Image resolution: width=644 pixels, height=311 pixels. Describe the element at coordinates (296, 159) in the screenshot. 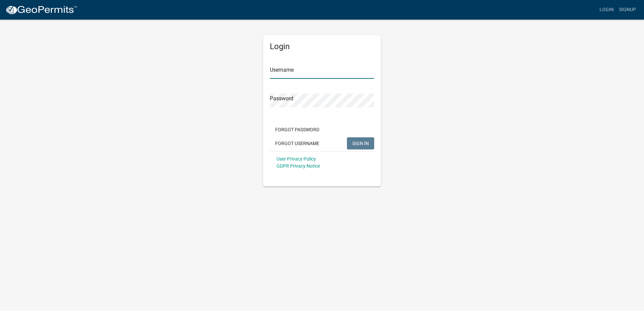

I see `a: User Privacy Policy` at that location.